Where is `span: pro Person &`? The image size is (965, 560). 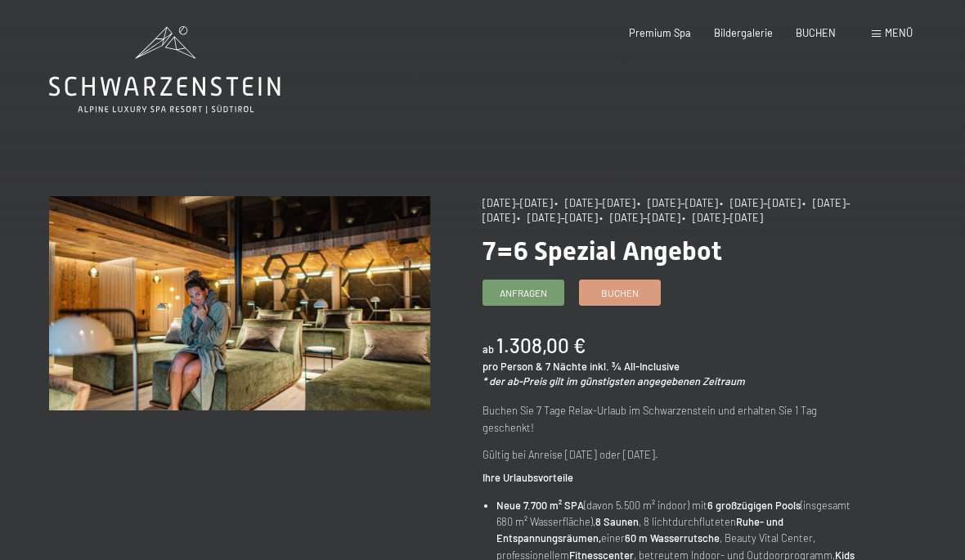
span: pro Person & is located at coordinates (512, 366).